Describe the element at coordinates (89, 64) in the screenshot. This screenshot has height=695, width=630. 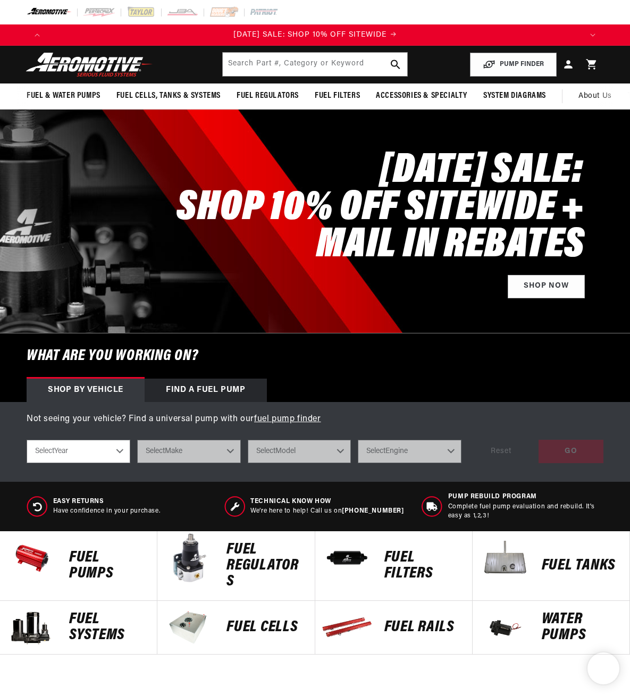
I see `img: Aeromotive` at that location.